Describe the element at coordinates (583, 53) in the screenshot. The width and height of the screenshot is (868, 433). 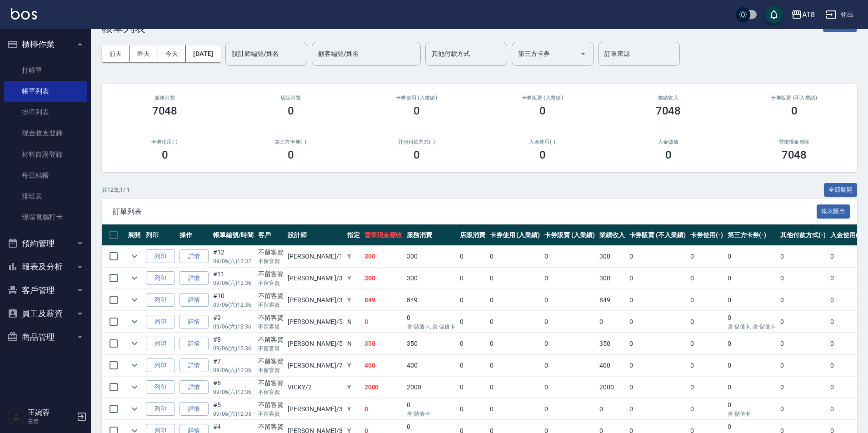
I see `button: Open` at that location.